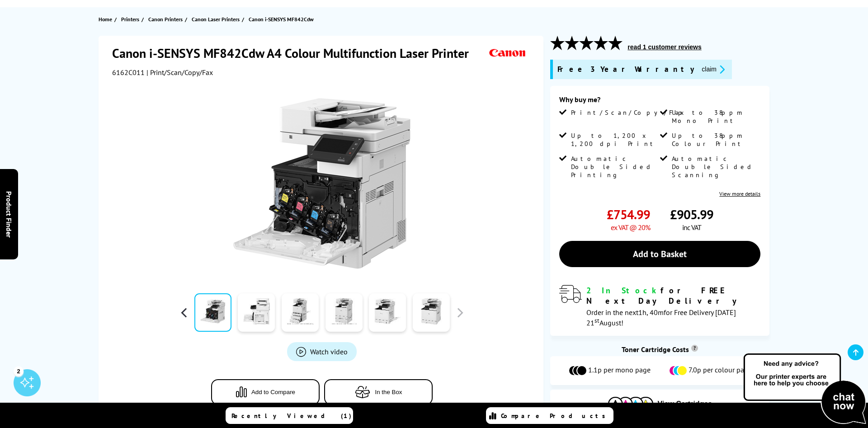  What do you see at coordinates (166, 19) in the screenshot?
I see `a: Canon Printers` at bounding box center [166, 19].